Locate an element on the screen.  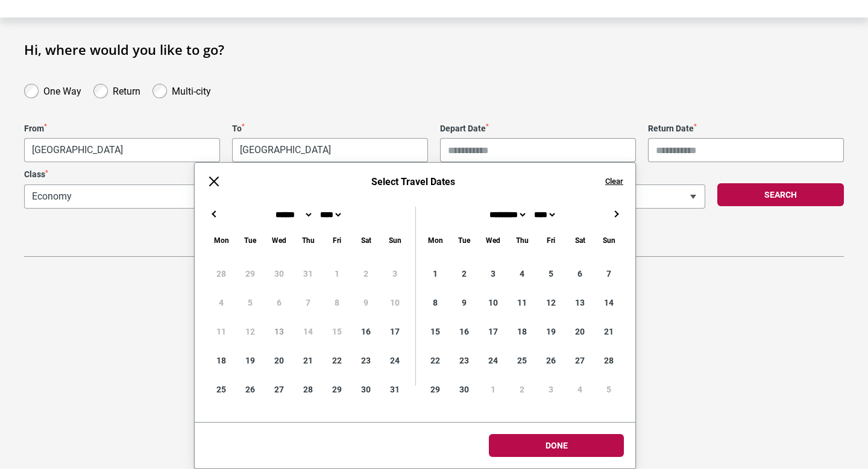
div: 15 is located at coordinates (435, 332).